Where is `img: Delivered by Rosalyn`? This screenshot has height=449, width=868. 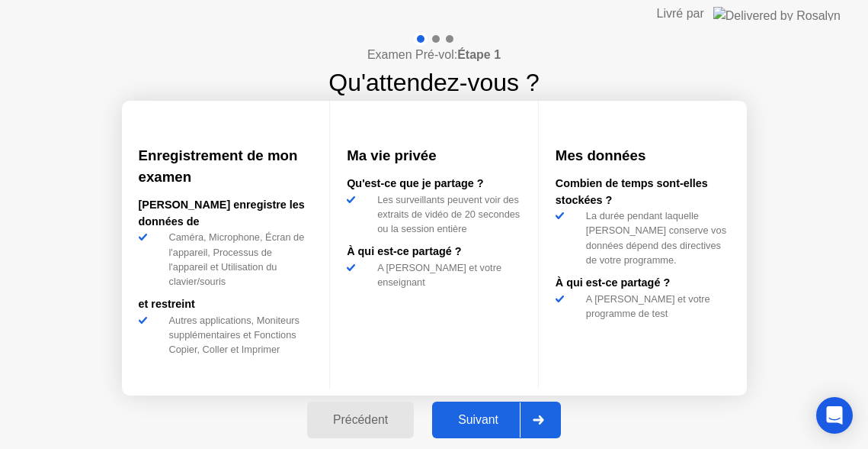 img: Delivered by Rosalyn is located at coordinates (777, 14).